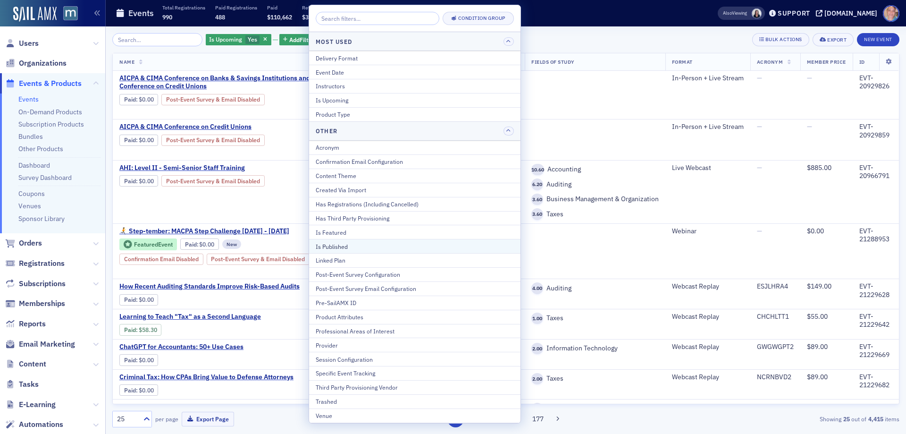  What do you see at coordinates (415, 401) in the screenshot?
I see `div: Trashed` at bounding box center [415, 401].